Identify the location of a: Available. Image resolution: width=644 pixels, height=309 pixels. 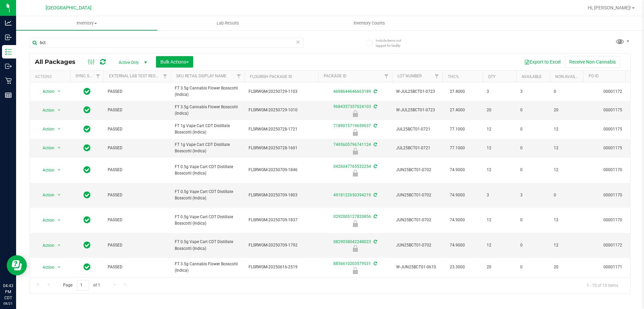
(532, 77).